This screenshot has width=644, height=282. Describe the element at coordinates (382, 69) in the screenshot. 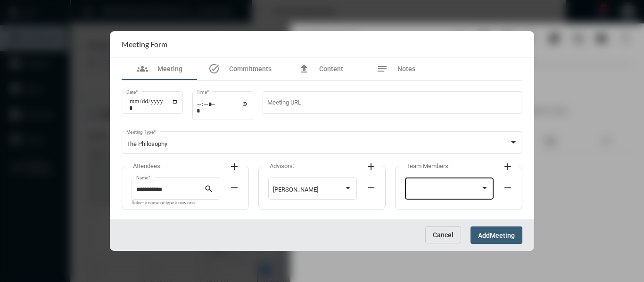

I see `mat-icon: notes` at that location.